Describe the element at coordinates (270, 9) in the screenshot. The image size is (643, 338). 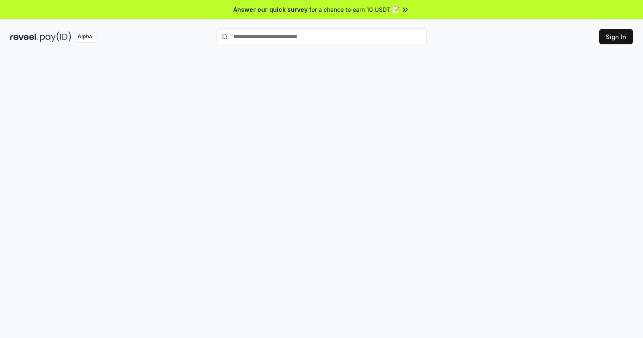
I see `span: Answer our quick survey` at that location.